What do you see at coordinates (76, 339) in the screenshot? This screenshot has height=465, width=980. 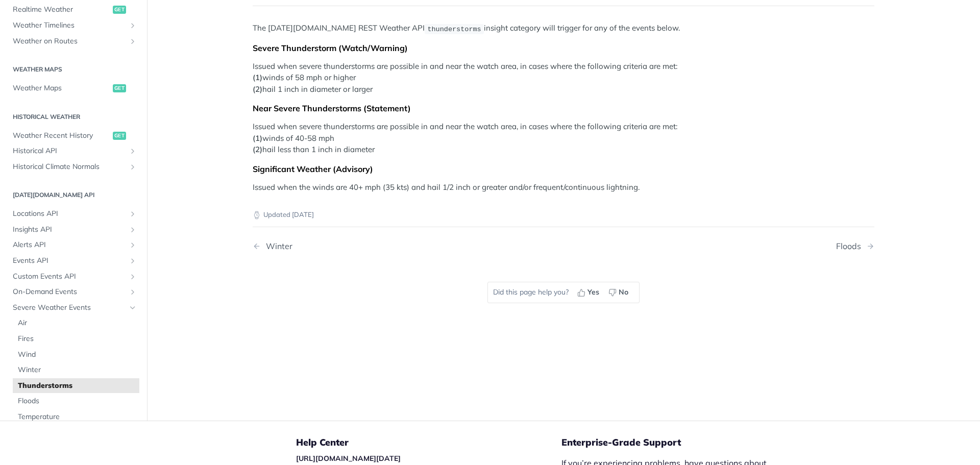 I see `a: Fires` at bounding box center [76, 339].